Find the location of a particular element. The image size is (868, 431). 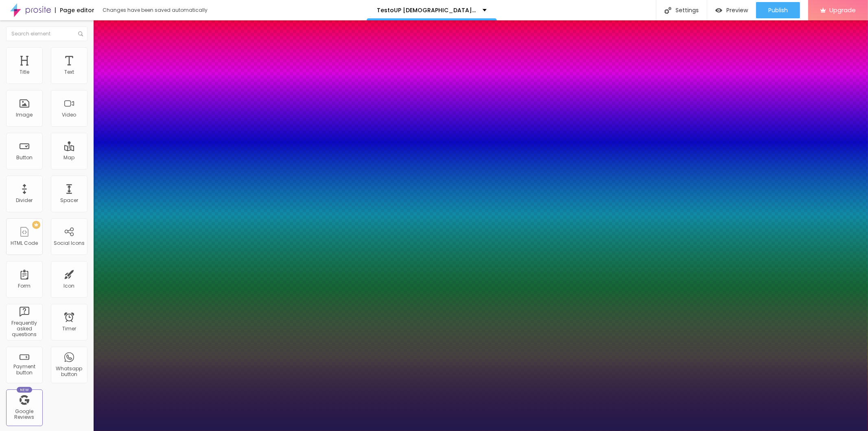

div: Form is located at coordinates (24, 286).